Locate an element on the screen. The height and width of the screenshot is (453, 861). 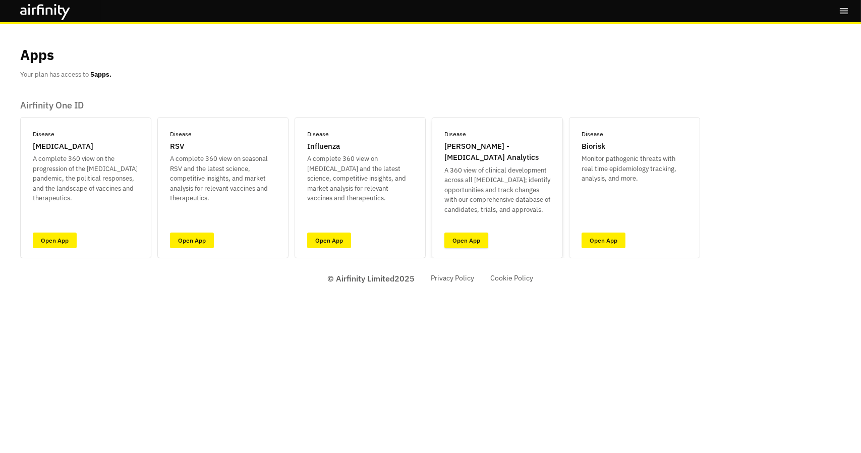
p: RSV is located at coordinates (177, 146).